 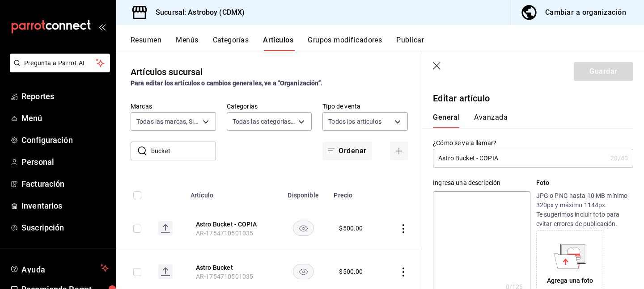 What do you see at coordinates (586, 12) in the screenshot?
I see `div: Cambiar a organización` at bounding box center [586, 12].